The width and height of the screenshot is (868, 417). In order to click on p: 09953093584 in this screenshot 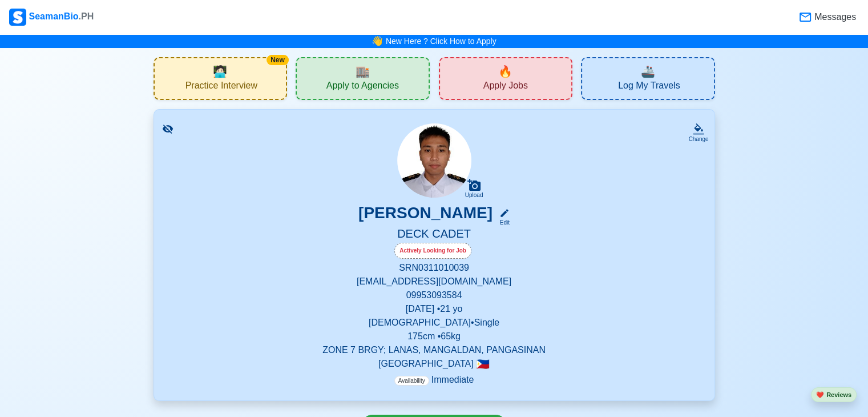, I will do `click(434, 295)`.